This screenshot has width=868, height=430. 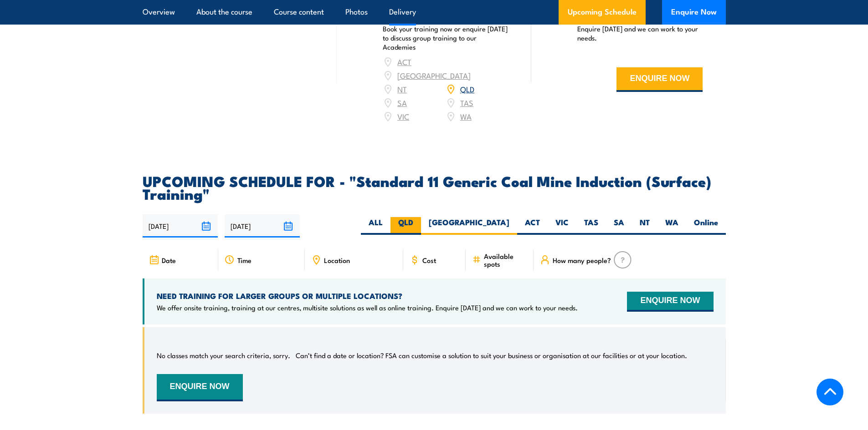 What do you see at coordinates (672, 226) in the screenshot?
I see `label: WA` at bounding box center [672, 226].